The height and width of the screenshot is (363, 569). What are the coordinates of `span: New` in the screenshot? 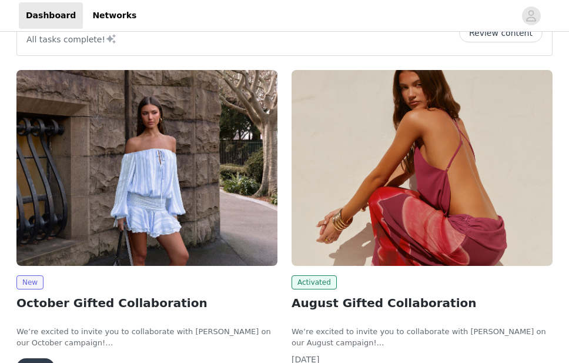 It's located at (30, 282).